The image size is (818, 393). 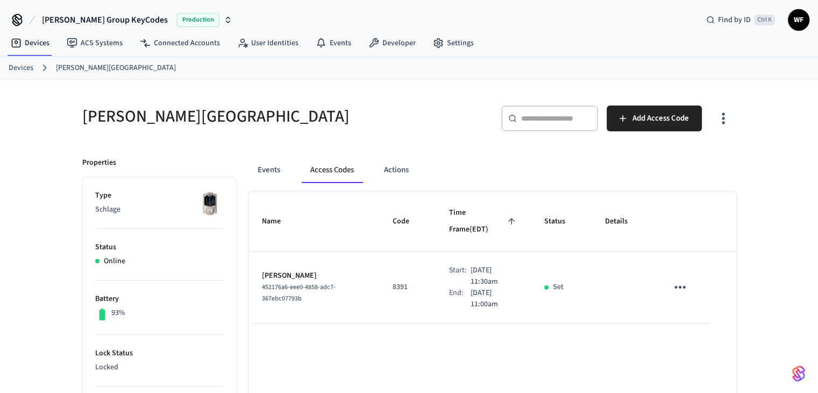 I want to click on span: Find by ID, so click(x=734, y=20).